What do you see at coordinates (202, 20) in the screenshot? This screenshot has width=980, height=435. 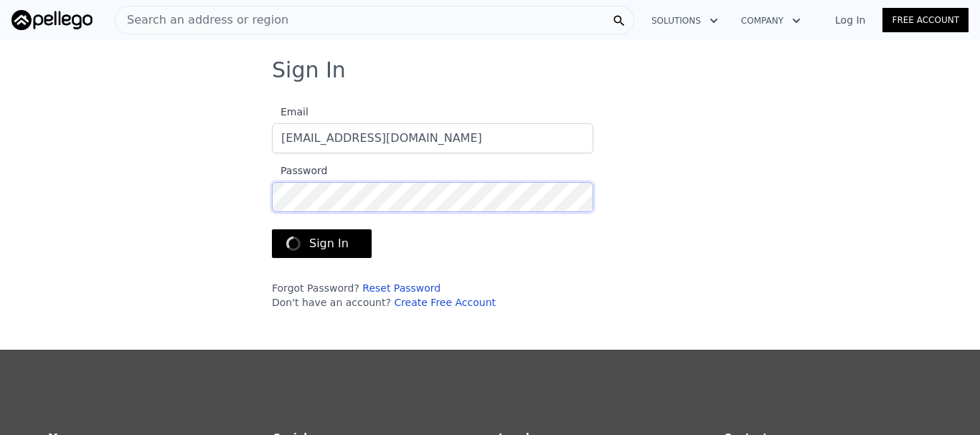 I see `span: Search an address or region` at bounding box center [202, 20].